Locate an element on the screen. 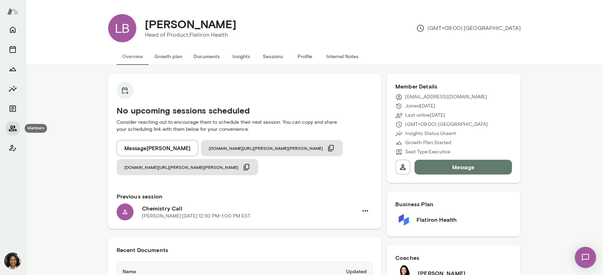  h6: Flatiron Health is located at coordinates (436, 220).